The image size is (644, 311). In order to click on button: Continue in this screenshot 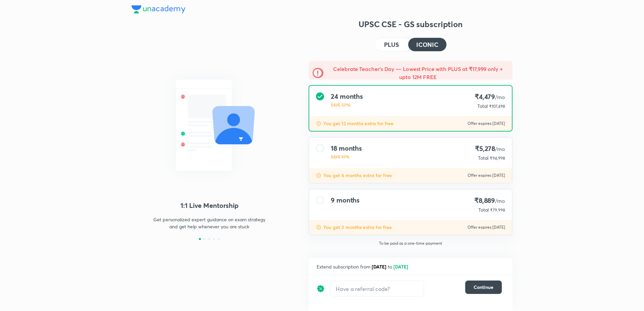, I will do `click(483, 287)`.